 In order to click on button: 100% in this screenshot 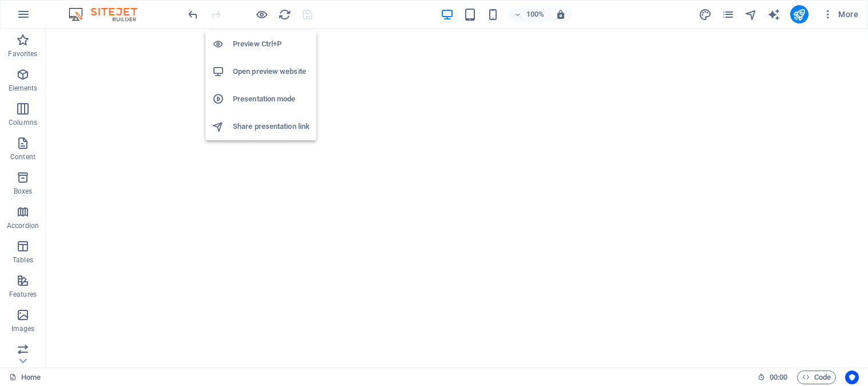, I will do `click(529, 14)`.